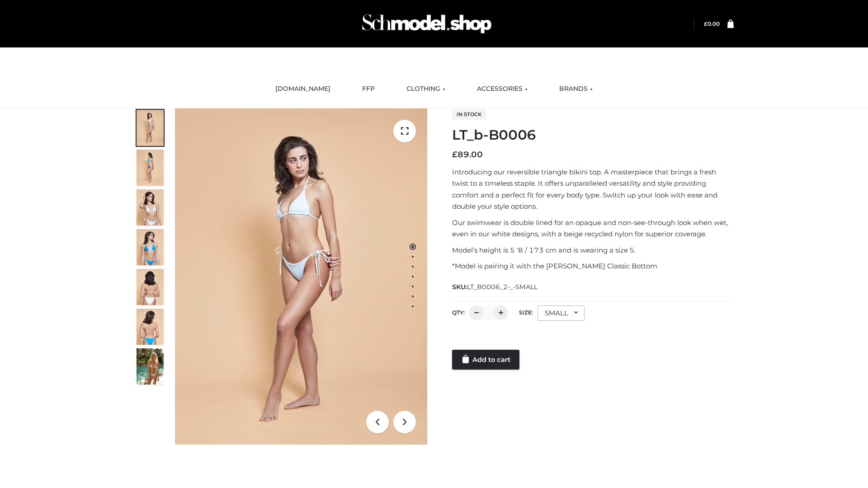  Describe the element at coordinates (593, 228) in the screenshot. I see `p: Our swimwear is double lined for an opaque and non-see-through look when wet, even in our white d...` at that location.